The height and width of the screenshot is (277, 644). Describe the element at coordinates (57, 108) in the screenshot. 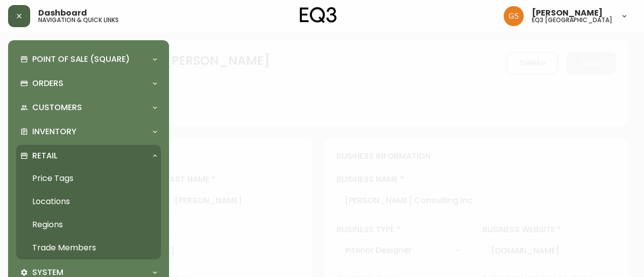

I see `p: Customers` at that location.